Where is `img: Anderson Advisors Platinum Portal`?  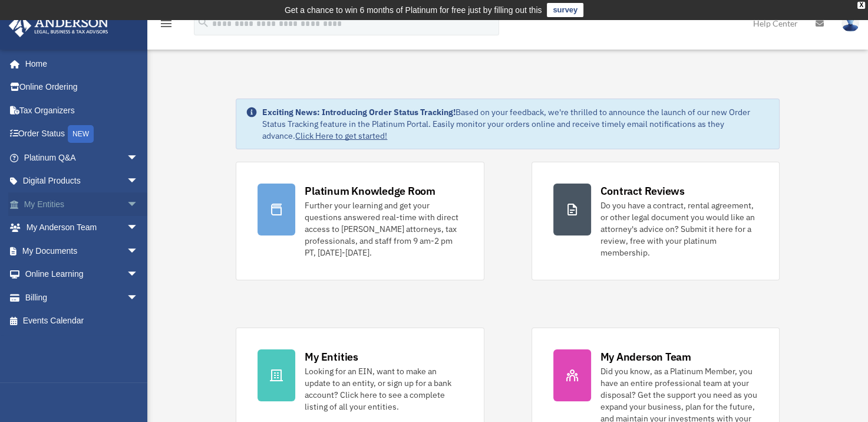
img: Anderson Advisors Platinum Portal is located at coordinates (58, 25).